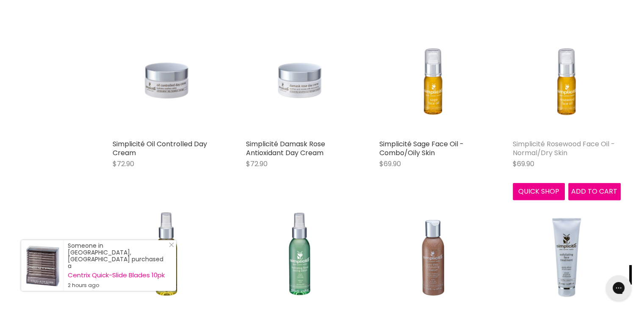  Describe the element at coordinates (433, 256) in the screenshot. I see `img: Simplicité One-Step Exfoliating Cleanser` at that location.